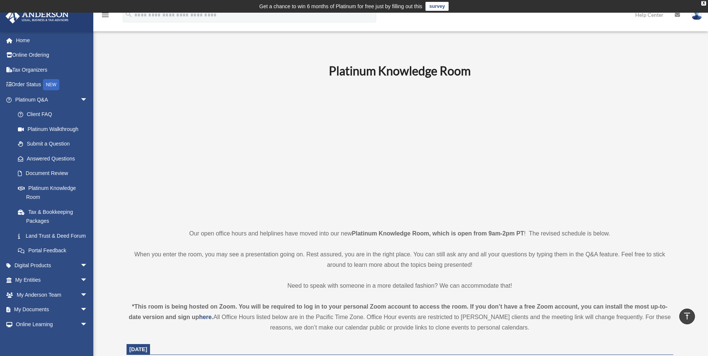 The image size is (708, 356). What do you see at coordinates (54, 144) in the screenshot?
I see `a: Submit a Question` at bounding box center [54, 144].